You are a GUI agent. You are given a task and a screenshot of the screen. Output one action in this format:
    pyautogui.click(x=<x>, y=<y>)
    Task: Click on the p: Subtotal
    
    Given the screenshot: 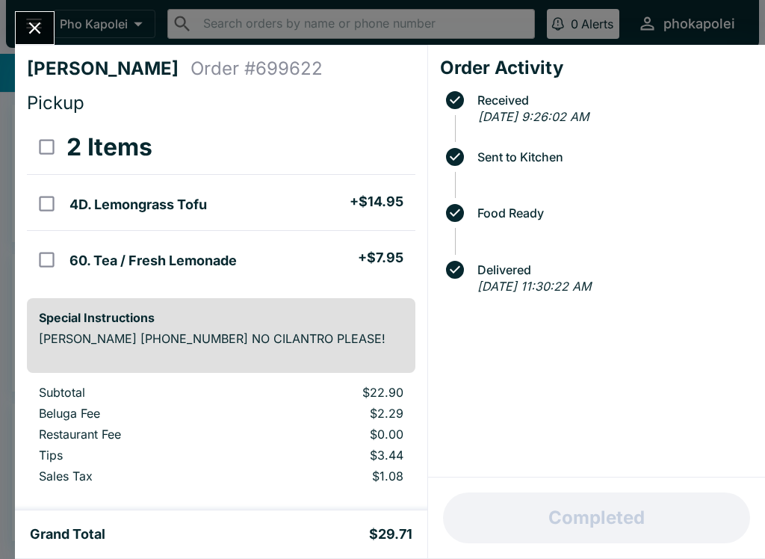 What is the action you would take?
    pyautogui.click(x=135, y=392)
    